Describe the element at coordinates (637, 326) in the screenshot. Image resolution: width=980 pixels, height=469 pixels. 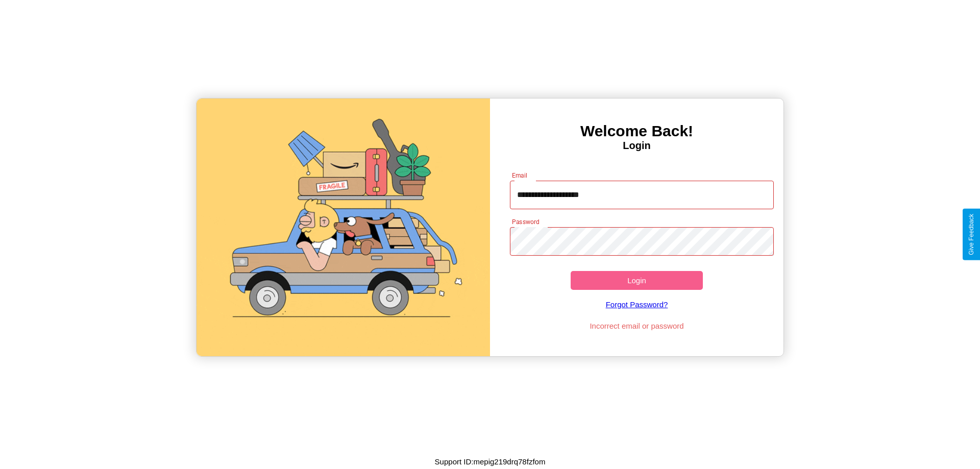
I see `p: Incorrect email or password` at that location.